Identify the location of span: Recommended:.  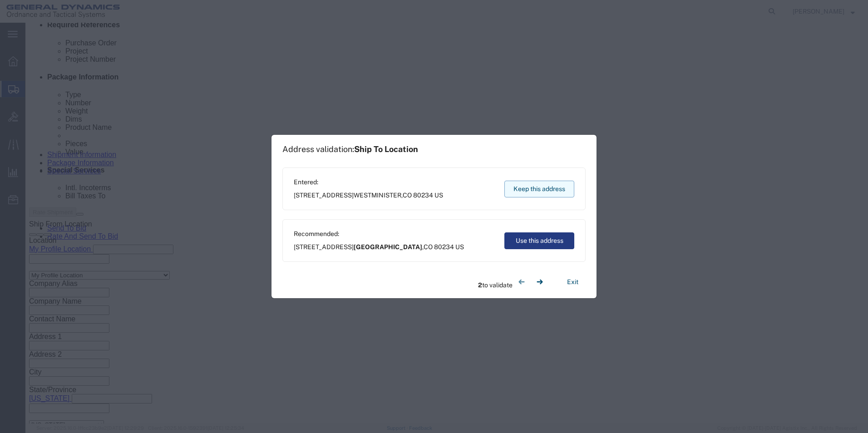
(379, 234).